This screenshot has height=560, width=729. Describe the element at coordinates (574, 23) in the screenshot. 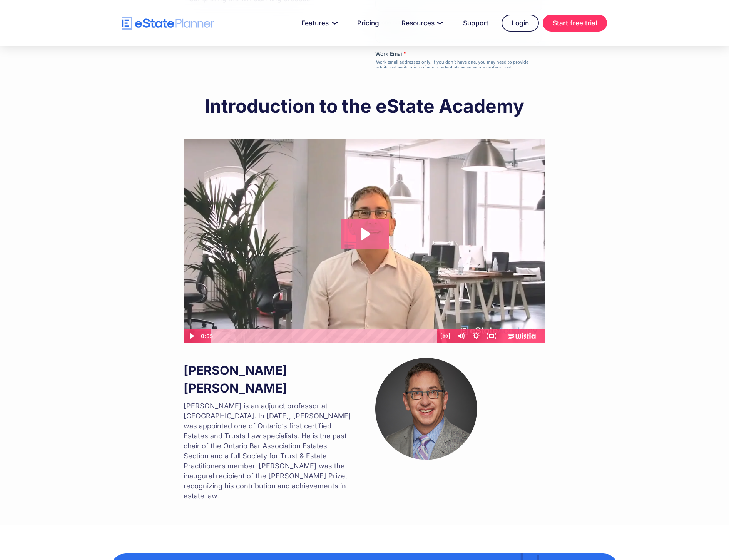

I see `a: Start free trial` at that location.